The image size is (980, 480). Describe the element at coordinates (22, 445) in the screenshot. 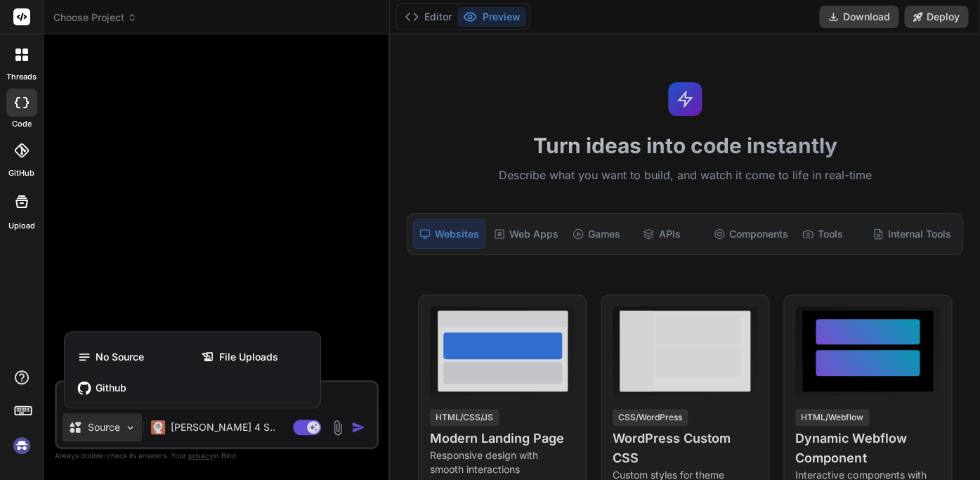

I see `img: signin` at that location.